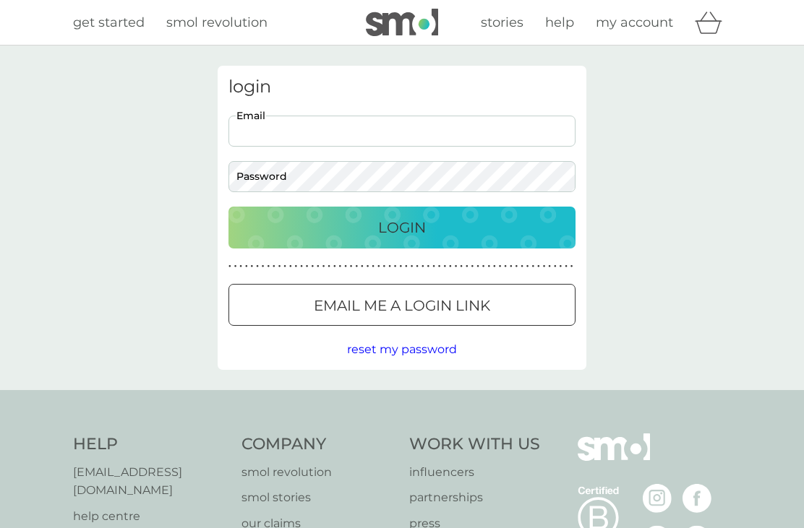  What do you see at coordinates (697, 499) in the screenshot?
I see `img: visit the smol Facebook page` at bounding box center [697, 499].